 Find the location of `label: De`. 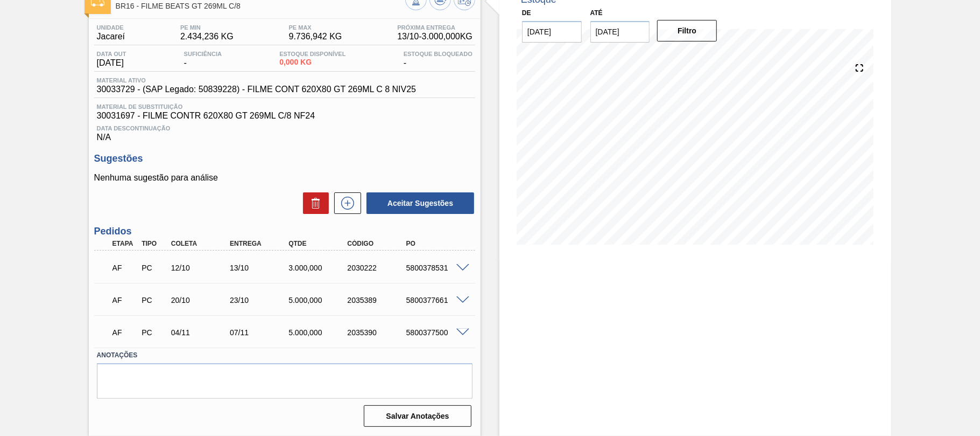

label: De is located at coordinates (527, 13).